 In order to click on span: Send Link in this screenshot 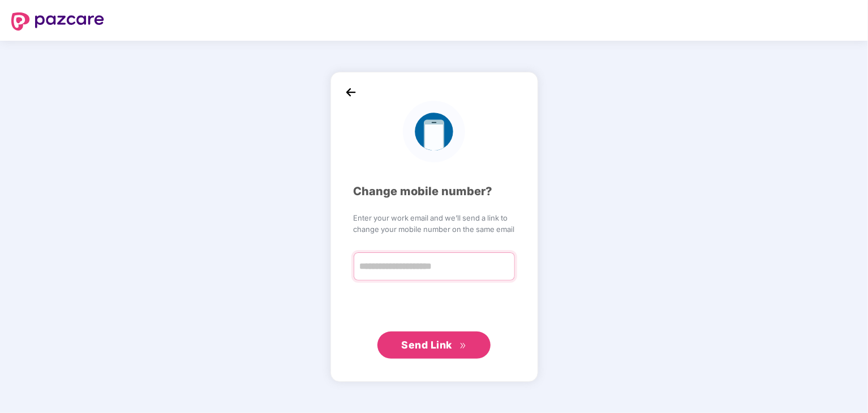, I will do `click(427, 344)`.